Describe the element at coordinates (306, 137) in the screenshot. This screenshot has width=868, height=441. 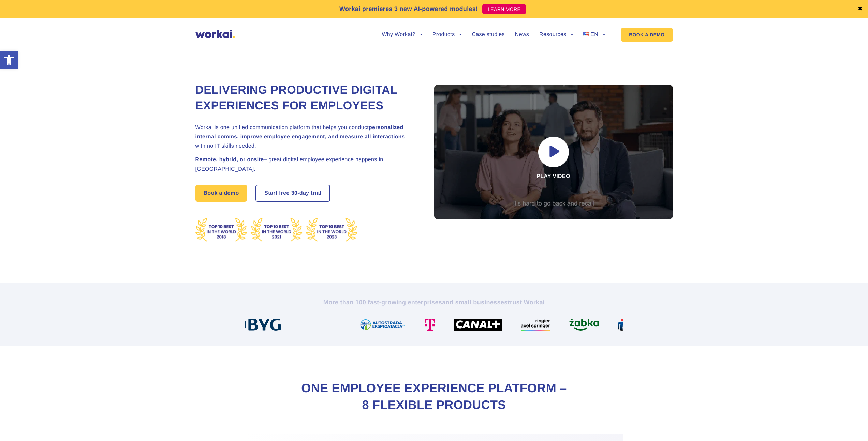
I see `h2: Workai is one unified communication platform that helps you conduct – with no IT skills needed.` at that location.